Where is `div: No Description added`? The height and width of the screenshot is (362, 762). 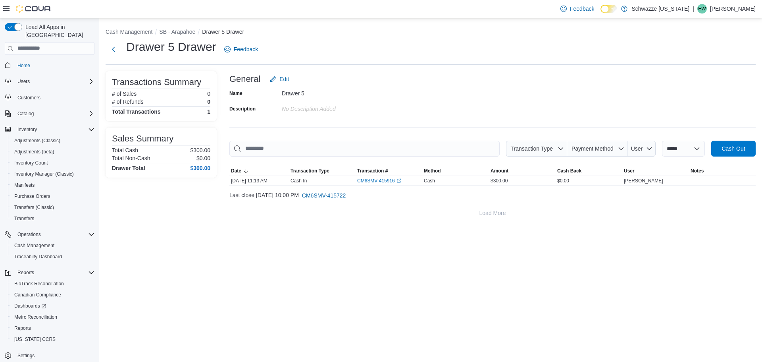
div: No Description added is located at coordinates (335, 107).